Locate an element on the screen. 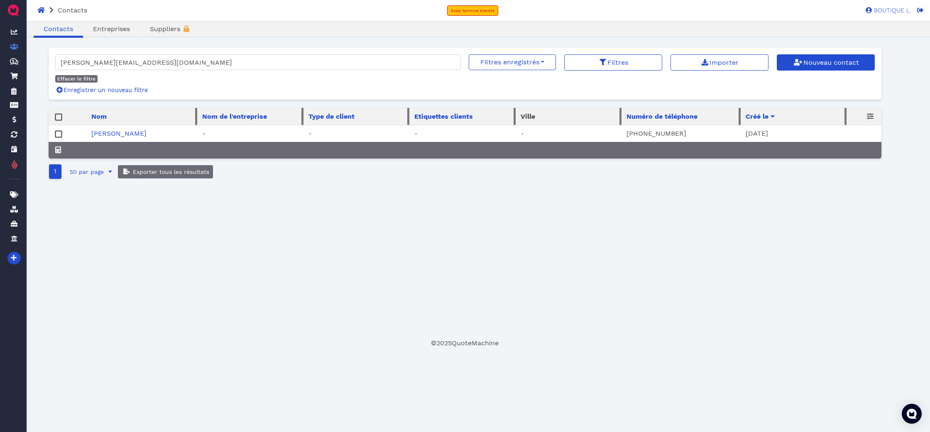 The height and width of the screenshot is (432, 930). span: Type de client is located at coordinates (331, 117).